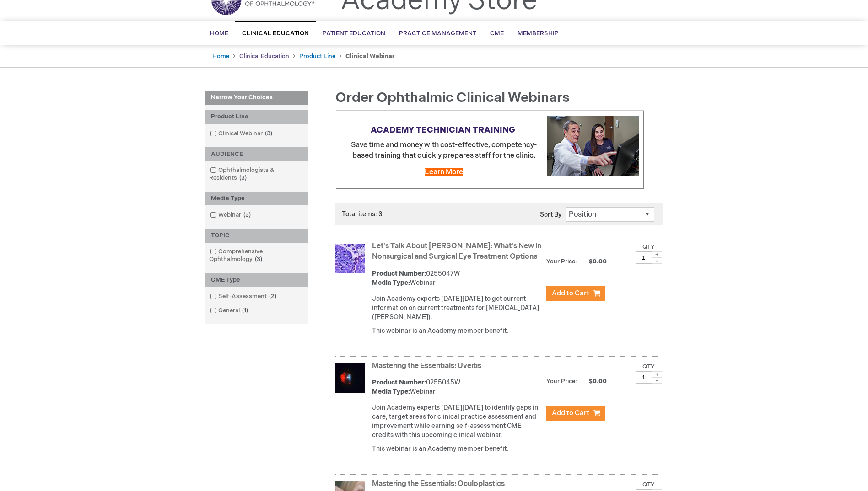  What do you see at coordinates (257, 116) in the screenshot?
I see `div: Product Line` at bounding box center [257, 116].